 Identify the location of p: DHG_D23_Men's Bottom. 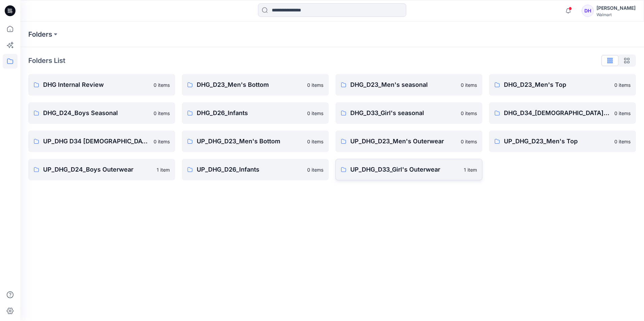
(250, 85).